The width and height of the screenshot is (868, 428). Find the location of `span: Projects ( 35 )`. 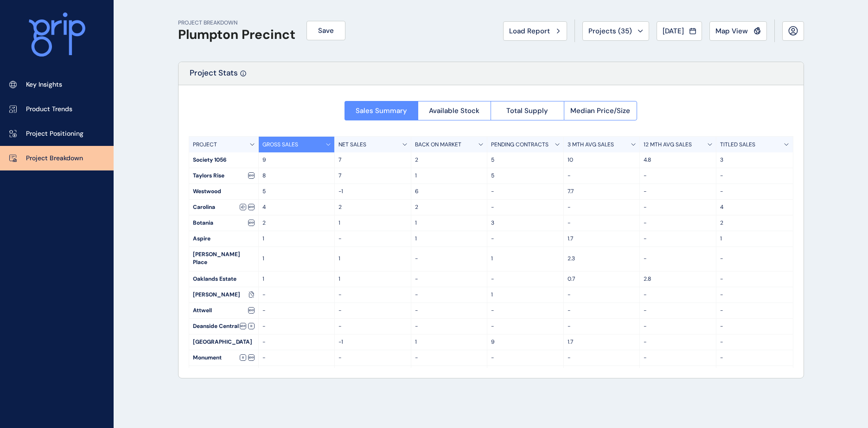

span: Projects ( 35 ) is located at coordinates (610, 31).